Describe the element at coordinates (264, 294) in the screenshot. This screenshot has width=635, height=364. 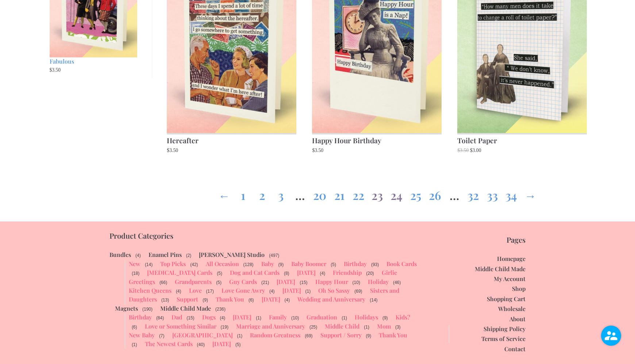
I see `a: Sisters and Daughters` at that location.